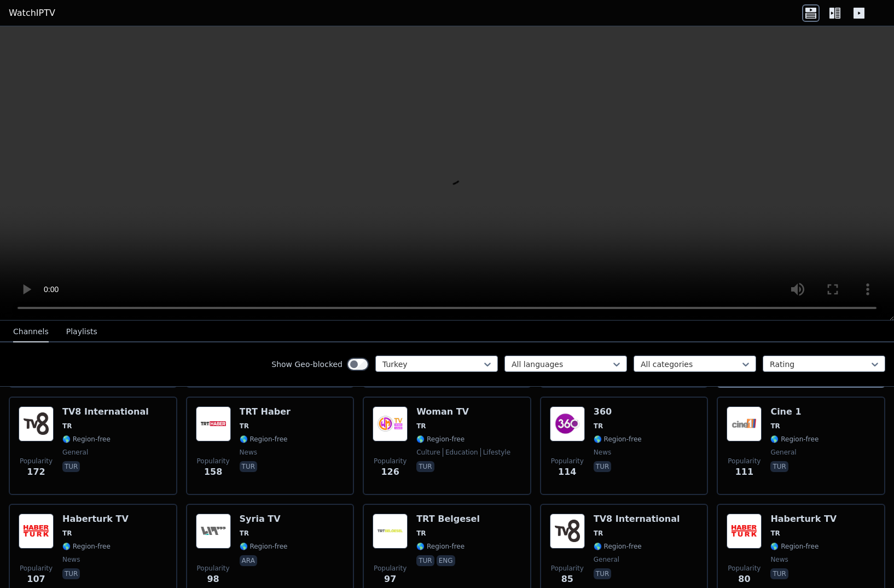  Describe the element at coordinates (213, 423) in the screenshot. I see `img: TRT Haber` at that location.